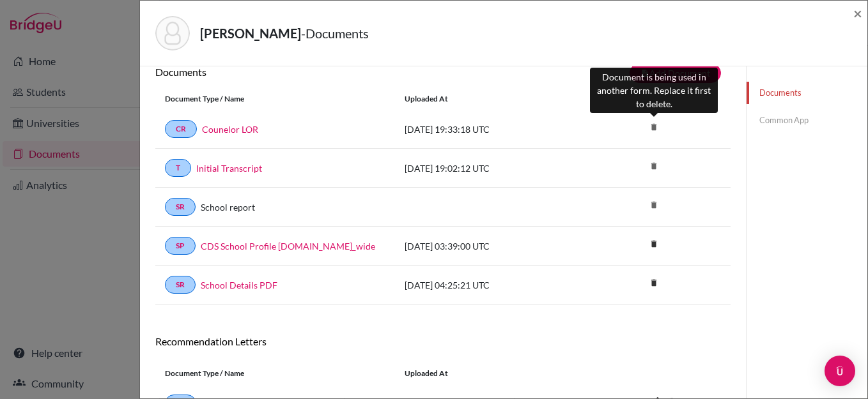 This screenshot has width=868, height=399. I want to click on a: Initial Transcript, so click(228, 168).